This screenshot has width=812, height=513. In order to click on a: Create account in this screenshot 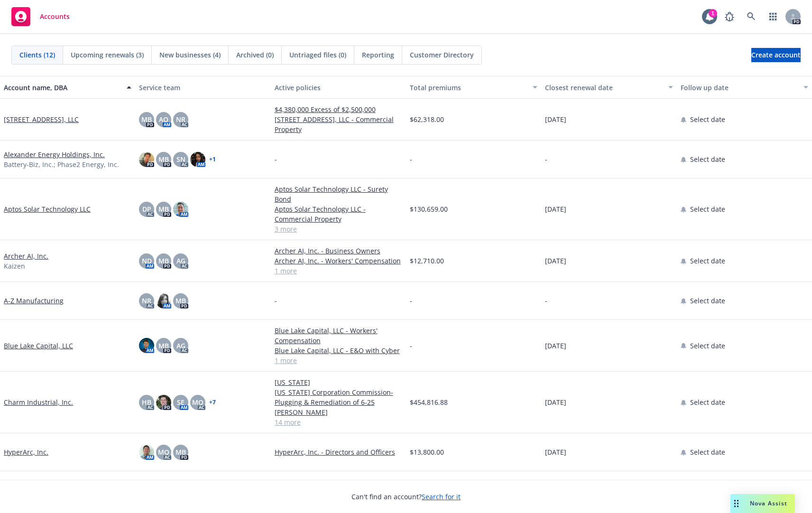, I will do `click(777, 55)`.